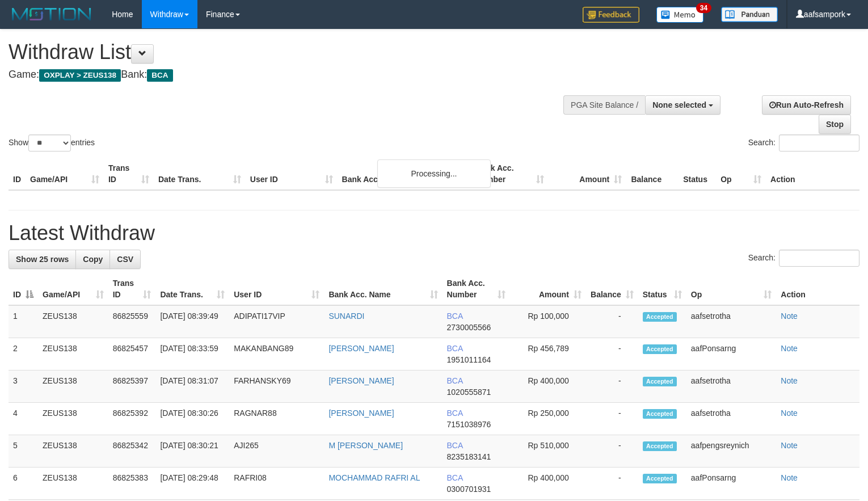 This screenshot has height=501, width=868. Describe the element at coordinates (24, 289) in the screenshot. I see `th: ID: activate to sort column descending` at that location.